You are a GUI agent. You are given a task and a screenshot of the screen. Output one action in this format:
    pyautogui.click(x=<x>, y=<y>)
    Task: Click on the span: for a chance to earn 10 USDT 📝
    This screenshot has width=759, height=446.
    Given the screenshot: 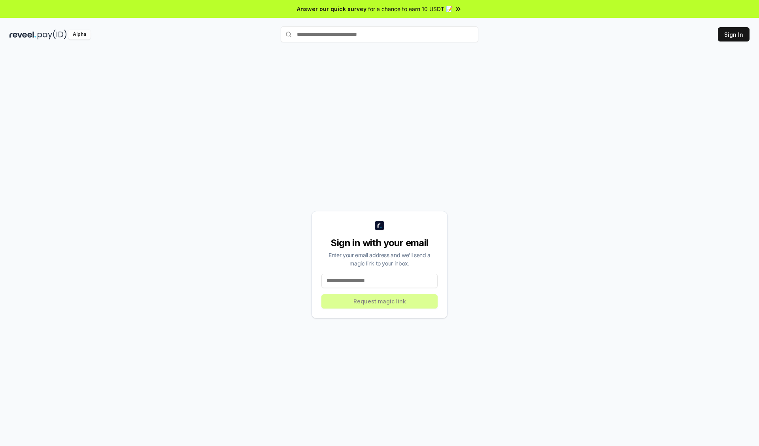 What is the action you would take?
    pyautogui.click(x=410, y=9)
    